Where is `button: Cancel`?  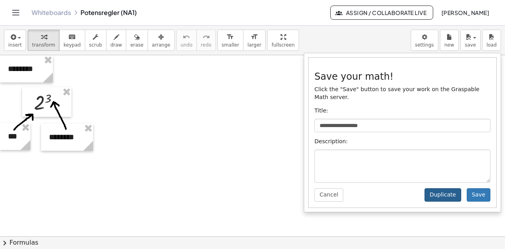
button: Cancel is located at coordinates (329, 195).